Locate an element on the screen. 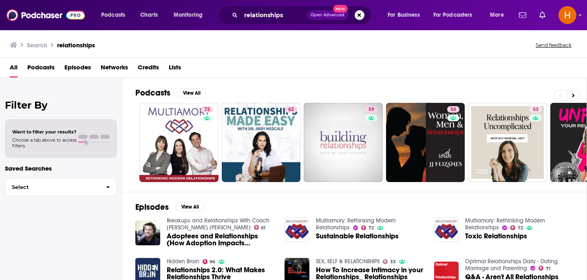 Image resolution: width=587 pixels, height=280 pixels. span: 71 is located at coordinates (548, 268).